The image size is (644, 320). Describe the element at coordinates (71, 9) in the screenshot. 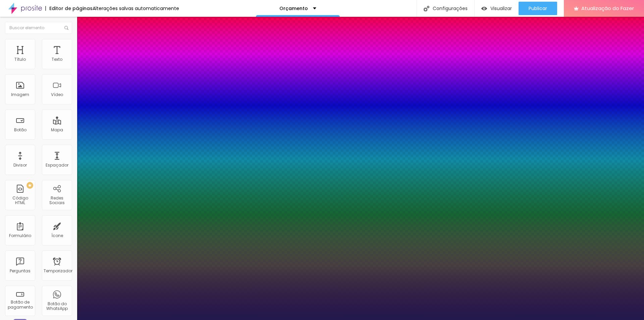

I see `font: Editor de páginas` at that location.